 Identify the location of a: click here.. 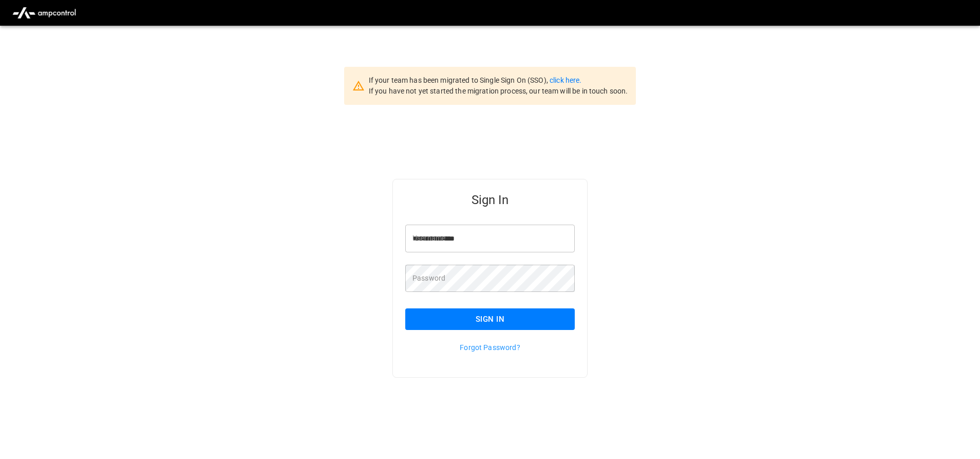
(566, 80).